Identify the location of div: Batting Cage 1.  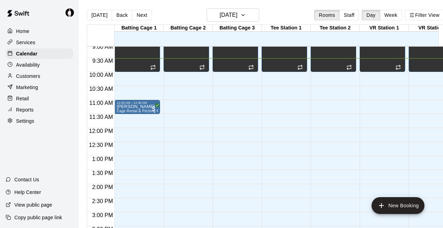
(139, 28).